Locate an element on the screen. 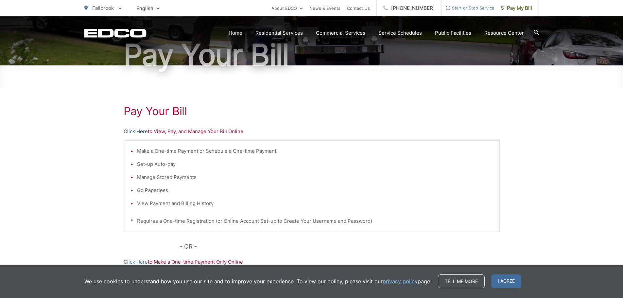 The height and width of the screenshot is (298, 623). li: Make a One-time Payment or Schedule a One-time Payment is located at coordinates (315, 151).